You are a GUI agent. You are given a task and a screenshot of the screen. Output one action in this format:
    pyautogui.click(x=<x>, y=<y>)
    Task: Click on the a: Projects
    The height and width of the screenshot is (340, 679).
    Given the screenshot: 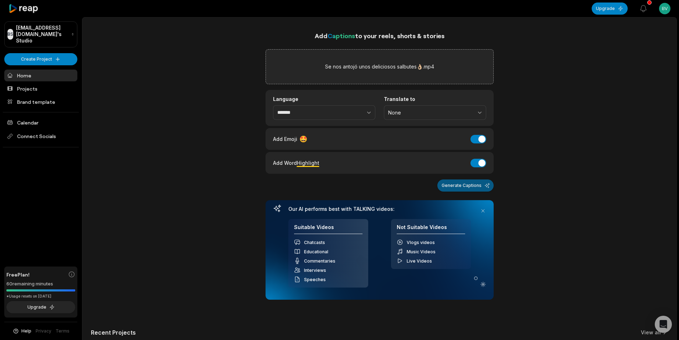 What is the action you would take?
    pyautogui.click(x=41, y=88)
    